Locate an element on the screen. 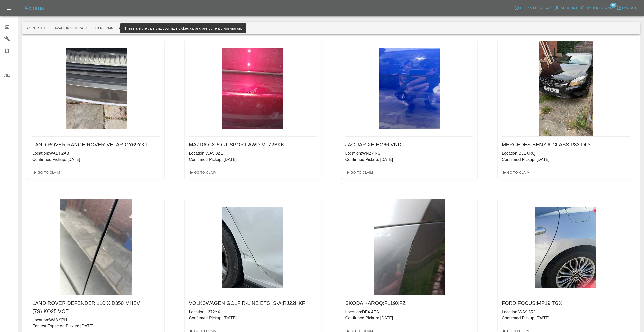 The width and height of the screenshot is (644, 332). button: Paid is located at coordinates (156, 28).